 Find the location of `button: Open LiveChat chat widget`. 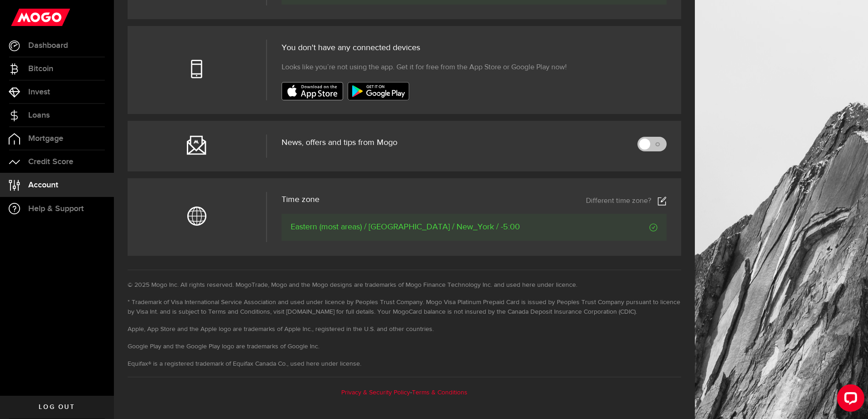

button: Open LiveChat chat widget is located at coordinates (21, 17).